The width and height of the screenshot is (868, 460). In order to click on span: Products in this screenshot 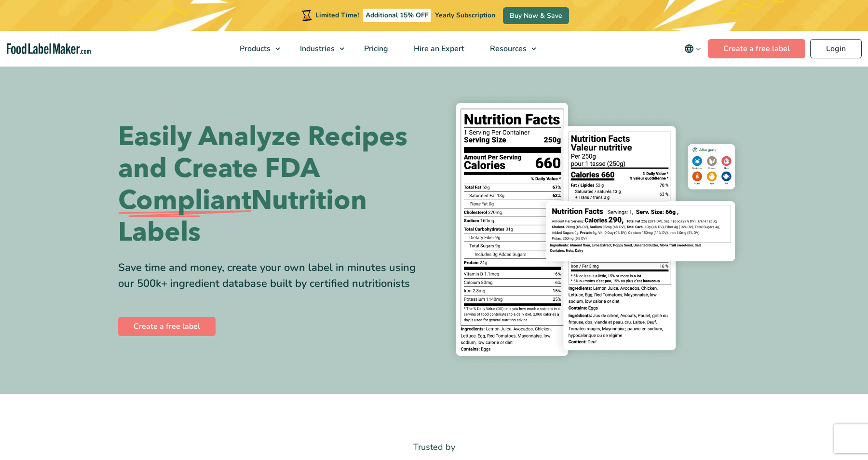, I will do `click(254, 49)`.